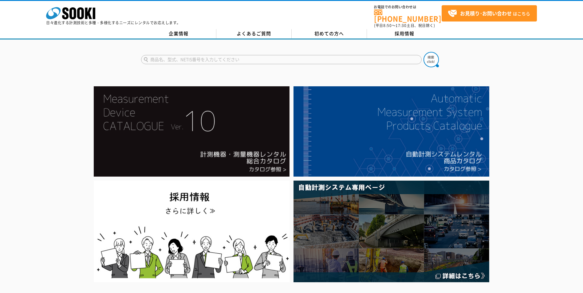 The width and height of the screenshot is (583, 293). What do you see at coordinates (392, 132) in the screenshot?
I see `img: 自動計測システムカタログ` at bounding box center [392, 132].